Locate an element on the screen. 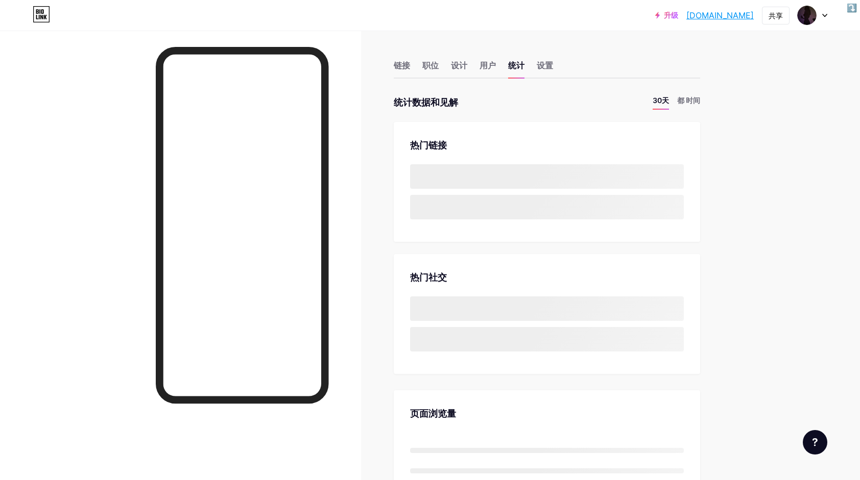 This screenshot has width=860, height=480. li: 都 时间 is located at coordinates (688, 102).